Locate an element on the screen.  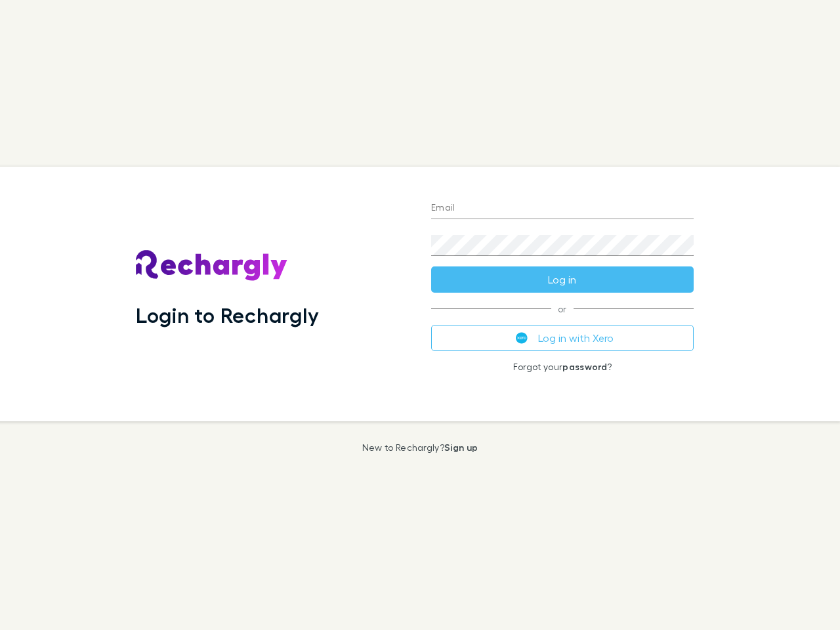
p: Forgot your ? is located at coordinates (563, 367).